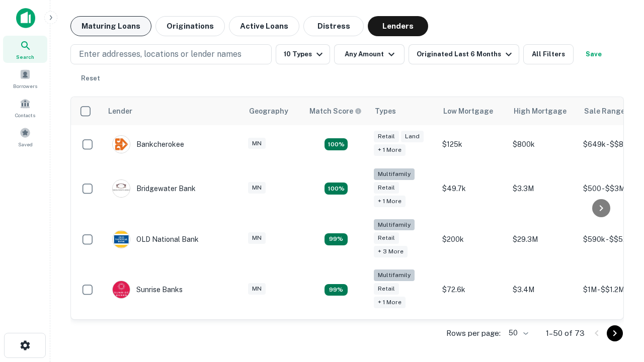  What do you see at coordinates (25, 108) in the screenshot?
I see `a: Contacts` at bounding box center [25, 108].